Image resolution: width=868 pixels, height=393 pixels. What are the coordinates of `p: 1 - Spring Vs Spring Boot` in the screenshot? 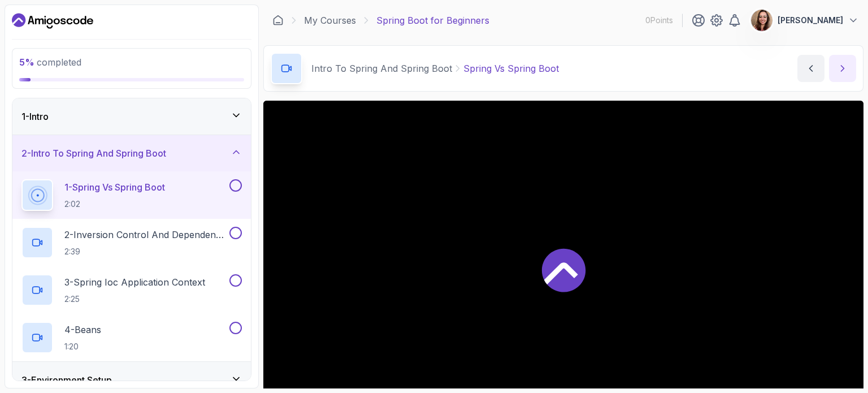 It's located at (115, 187).